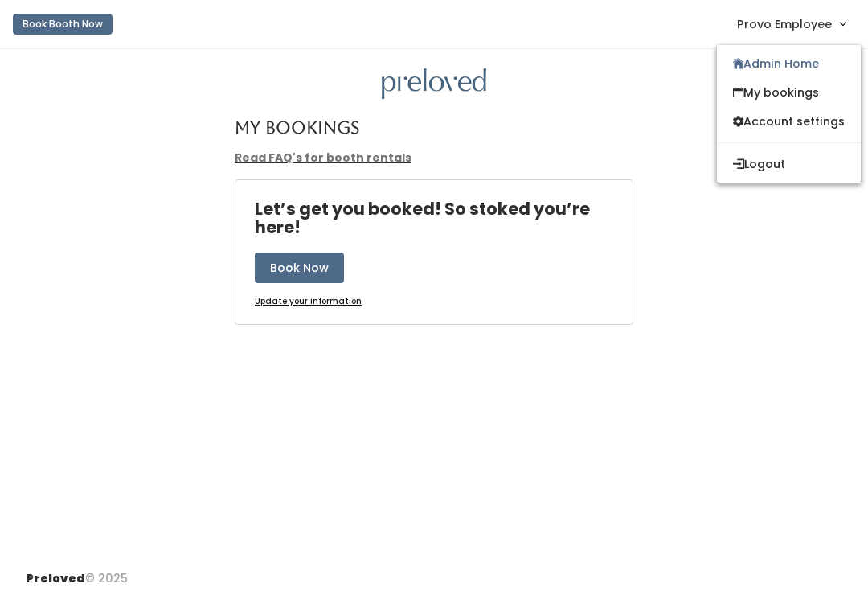 The width and height of the screenshot is (868, 600). I want to click on a: My bookings, so click(788, 92).